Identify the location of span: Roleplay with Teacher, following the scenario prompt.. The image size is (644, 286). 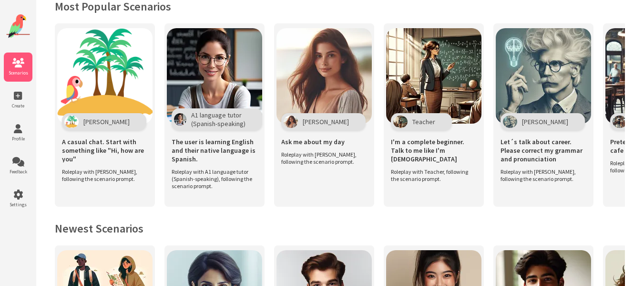
(431, 175).